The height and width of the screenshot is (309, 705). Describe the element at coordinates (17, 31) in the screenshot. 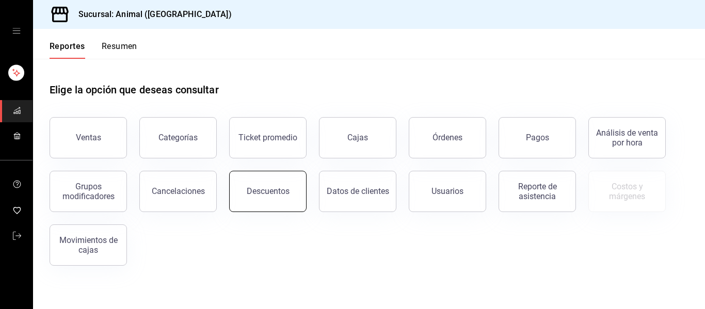

I see `button: open drawer` at that location.